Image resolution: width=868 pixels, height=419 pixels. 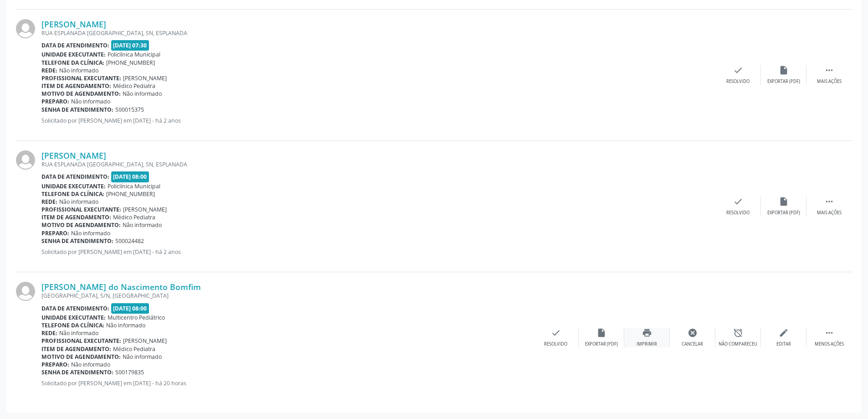 I want to click on span: S00024482, so click(x=129, y=241).